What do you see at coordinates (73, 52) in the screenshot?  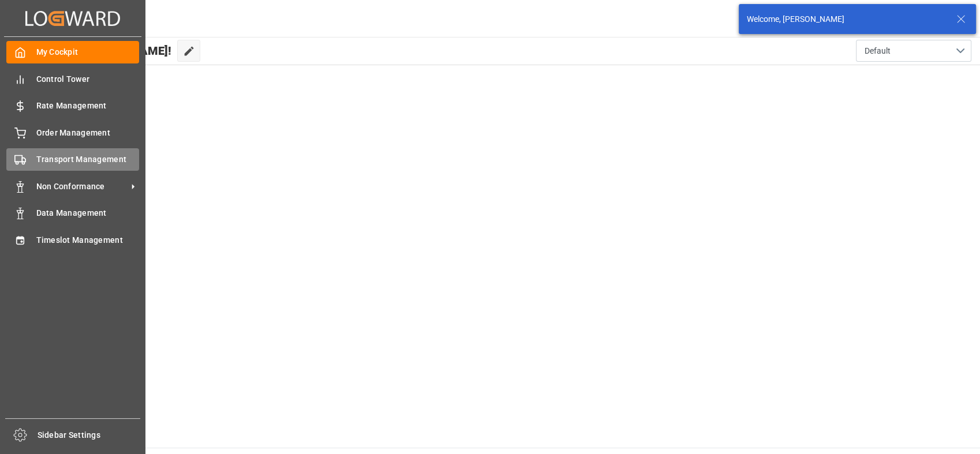 I see `a: My Cockpit` at bounding box center [73, 52].